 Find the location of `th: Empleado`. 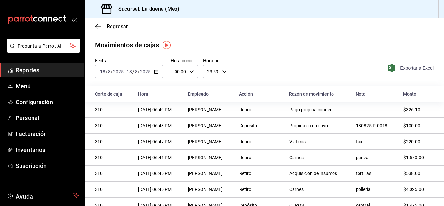

th: Empleado is located at coordinates (210, 94).